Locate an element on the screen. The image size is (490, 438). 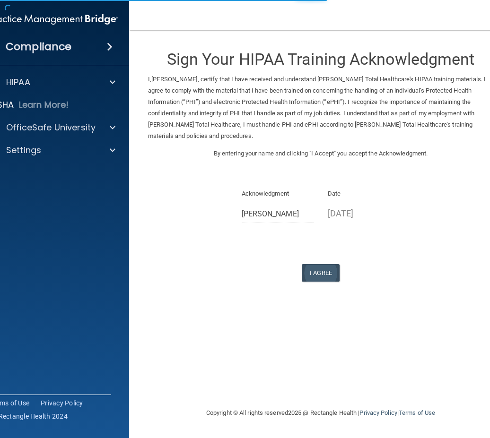
h4: Compliance is located at coordinates (38, 47).